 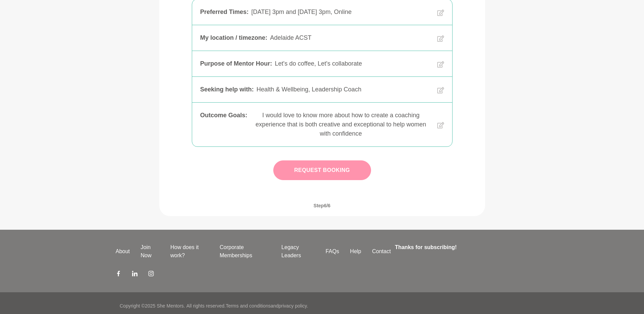 I want to click on div: Preferred Times :, so click(x=225, y=12).